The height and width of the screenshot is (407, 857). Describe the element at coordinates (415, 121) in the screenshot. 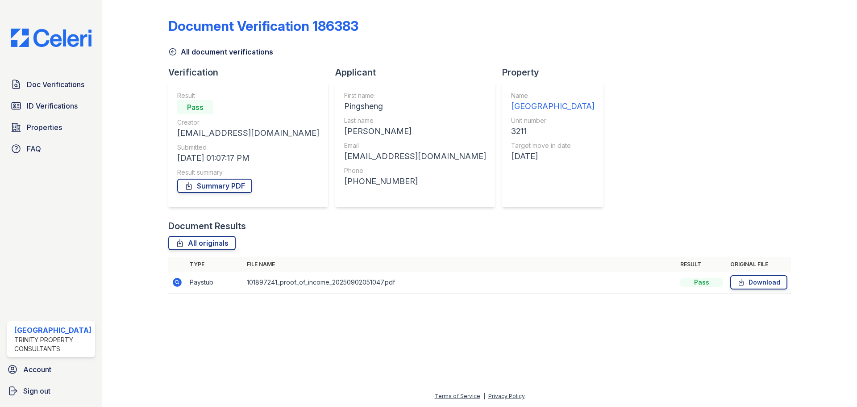

I see `div: Last name` at that location.